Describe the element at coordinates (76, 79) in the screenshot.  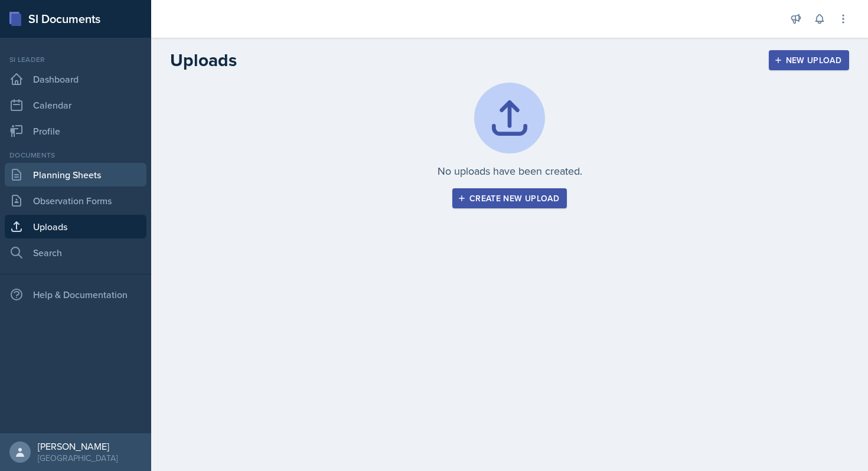
I see `a: Dashboard` at that location.